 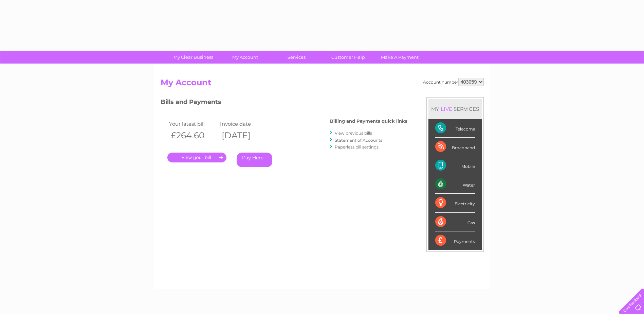 I want to click on a: My Clear Business, so click(x=193, y=57).